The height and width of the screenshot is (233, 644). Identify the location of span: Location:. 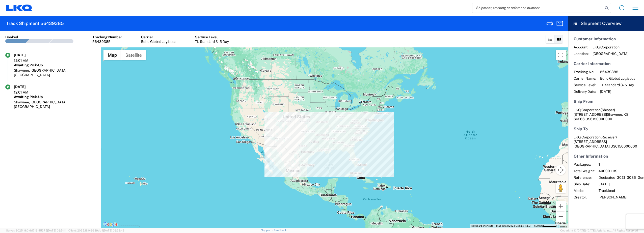
(581, 54).